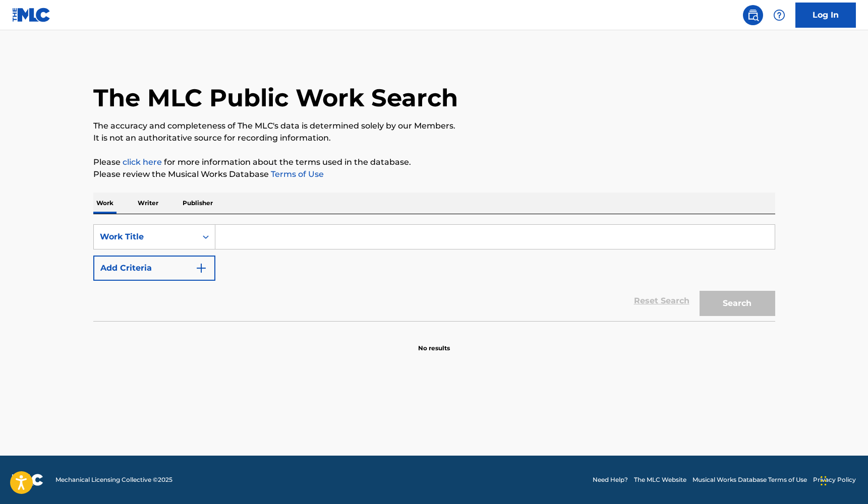  What do you see at coordinates (779, 16) in the screenshot?
I see `div: Help` at bounding box center [779, 16].